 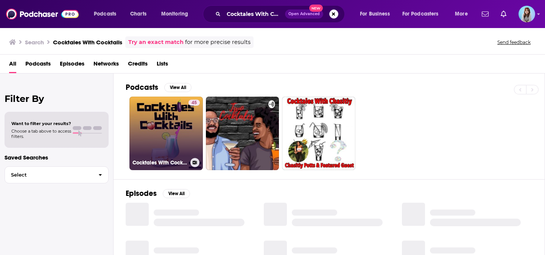 What do you see at coordinates (48, 174) in the screenshot?
I see `span: Select` at bounding box center [48, 174].